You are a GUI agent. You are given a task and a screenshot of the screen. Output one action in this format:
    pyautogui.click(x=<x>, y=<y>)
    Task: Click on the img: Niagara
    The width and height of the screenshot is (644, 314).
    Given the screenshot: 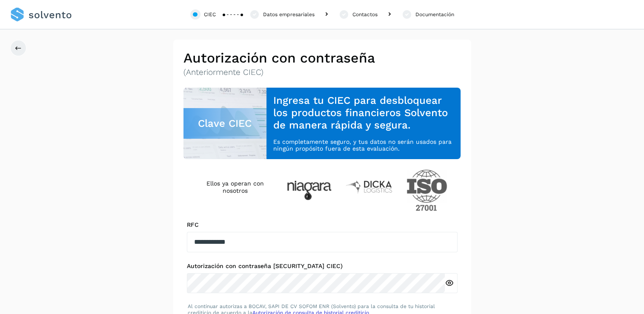 What is the action you would take?
    pyautogui.click(x=309, y=190)
    